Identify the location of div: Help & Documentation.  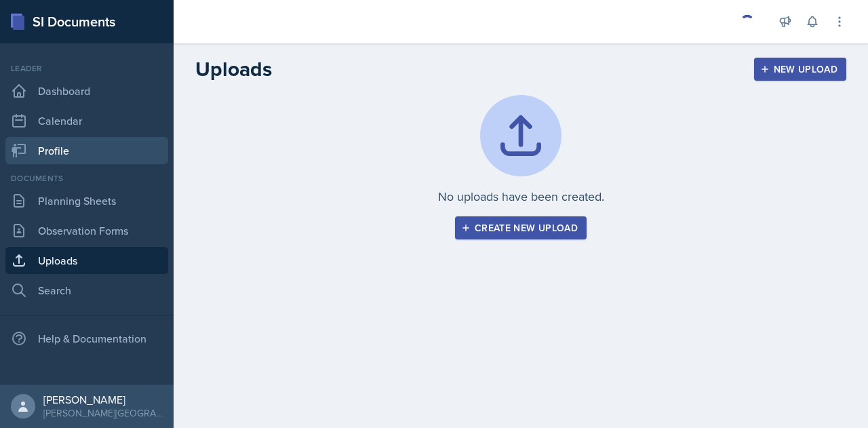
(87, 339).